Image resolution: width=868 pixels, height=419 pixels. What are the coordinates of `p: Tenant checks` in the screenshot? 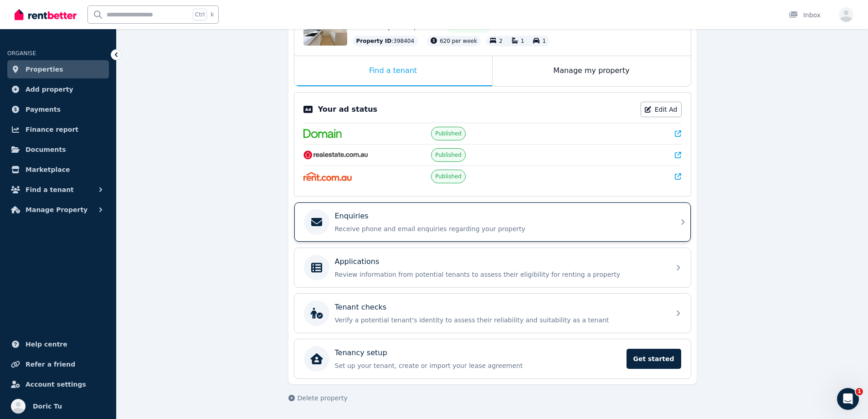 It's located at (361, 307).